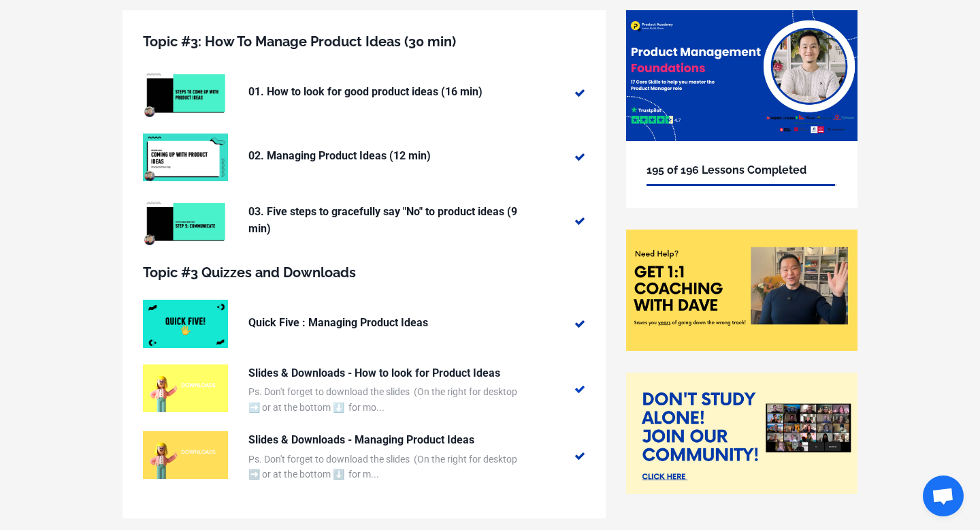 This screenshot has width=980, height=530. Describe the element at coordinates (185, 388) in the screenshot. I see `img: Hu9AcZToRxySZ7ctRVhr_downloads.png` at that location.